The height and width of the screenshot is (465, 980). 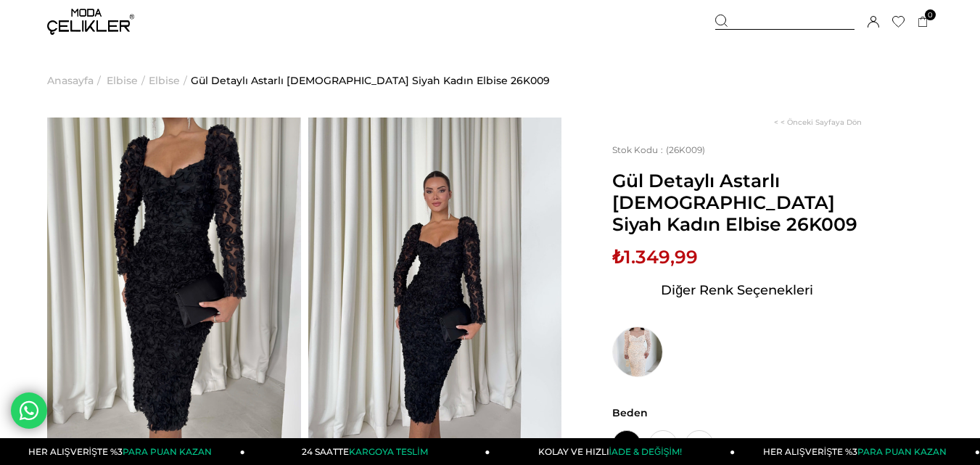 I want to click on span: ₺1.349,99, so click(x=655, y=257).